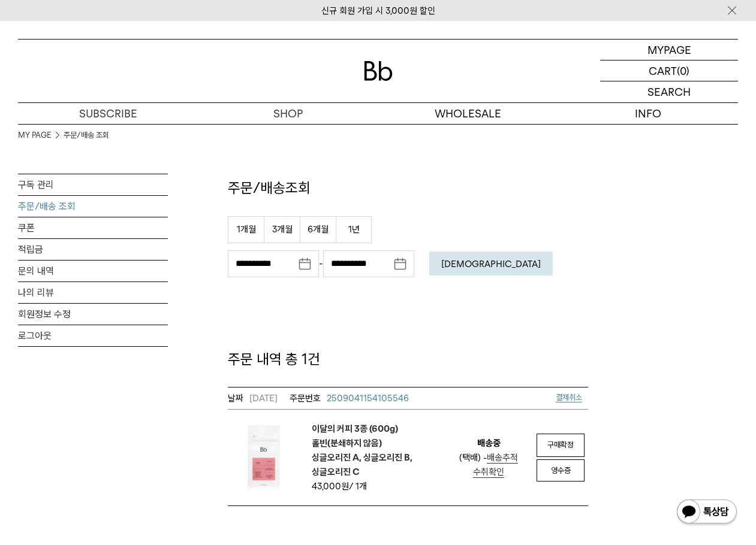  What do you see at coordinates (503, 458) in the screenshot?
I see `a: 배송추적` at bounding box center [503, 458].